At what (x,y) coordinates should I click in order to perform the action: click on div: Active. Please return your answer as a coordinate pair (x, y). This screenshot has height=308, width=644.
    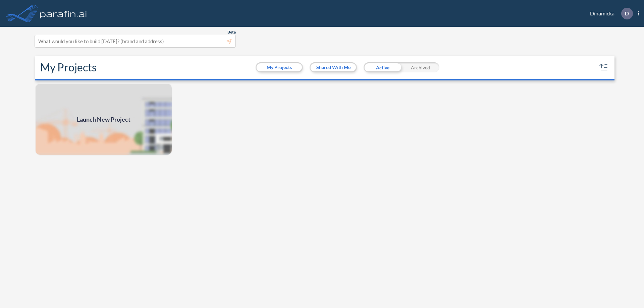
    Looking at the image, I should click on (382, 67).